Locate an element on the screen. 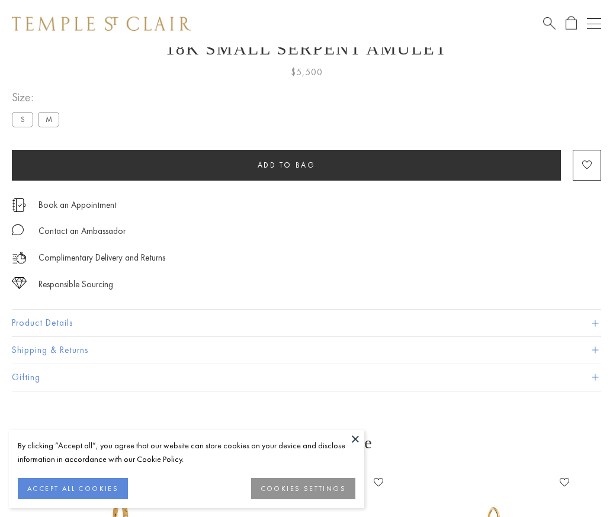 The image size is (613, 517). button: COOKIES SETTINGS is located at coordinates (303, 488).